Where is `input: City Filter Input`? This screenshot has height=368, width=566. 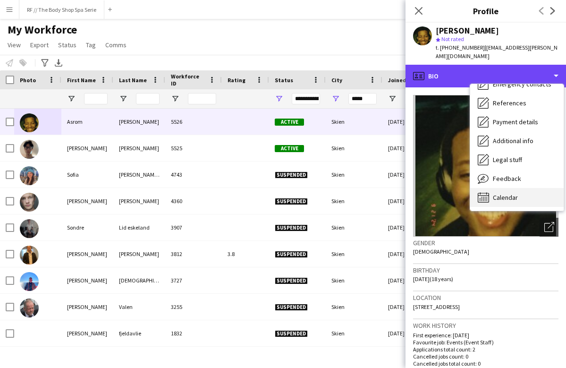 input: City Filter Input is located at coordinates (363, 99).